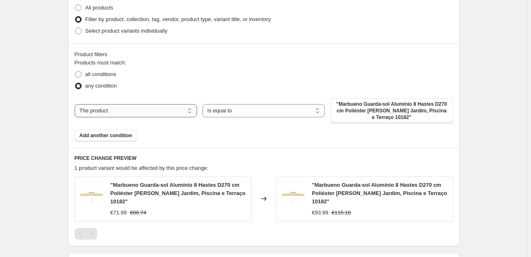  I want to click on span: Select product variants individually, so click(126, 31).